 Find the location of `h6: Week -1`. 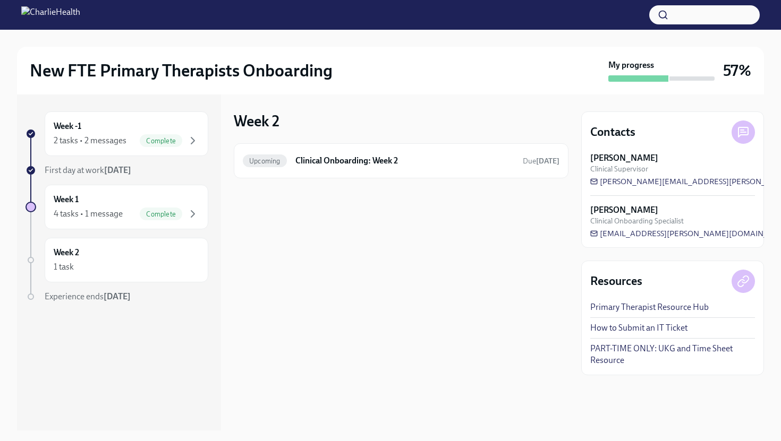

h6: Week -1 is located at coordinates (67, 126).